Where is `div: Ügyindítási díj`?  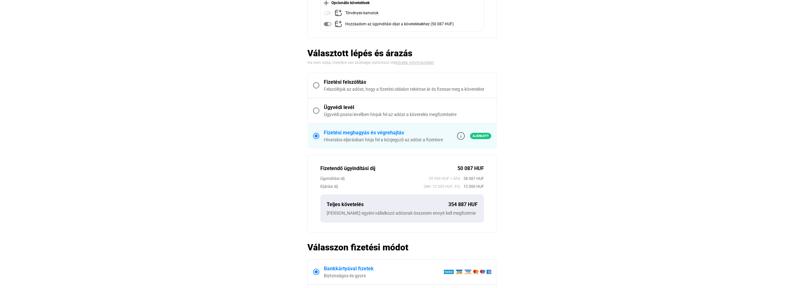 div: Ügyindítási díj is located at coordinates (374, 179).